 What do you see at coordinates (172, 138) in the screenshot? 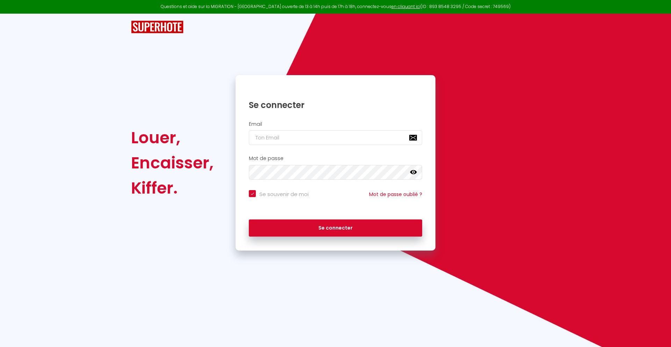
I see `div: Louer,` at bounding box center [172, 138].